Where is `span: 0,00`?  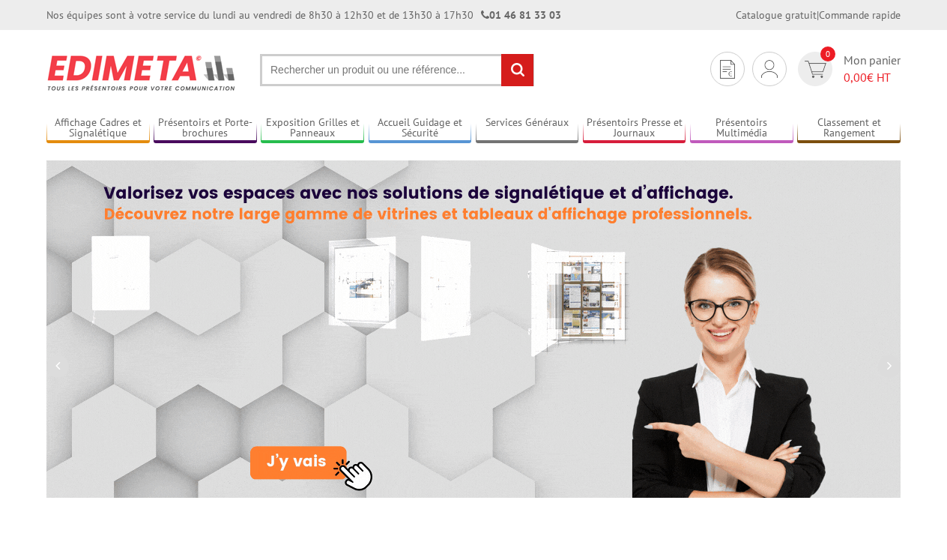
span: 0,00 is located at coordinates (855, 77).